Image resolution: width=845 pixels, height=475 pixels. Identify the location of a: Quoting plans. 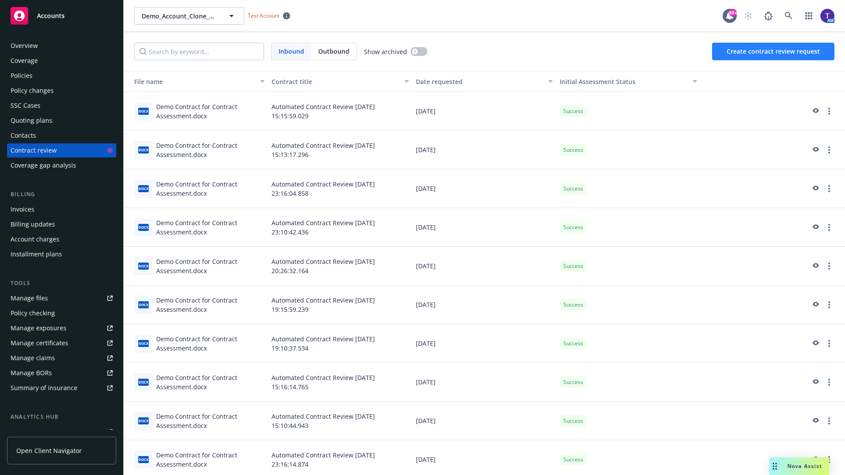
(62, 121).